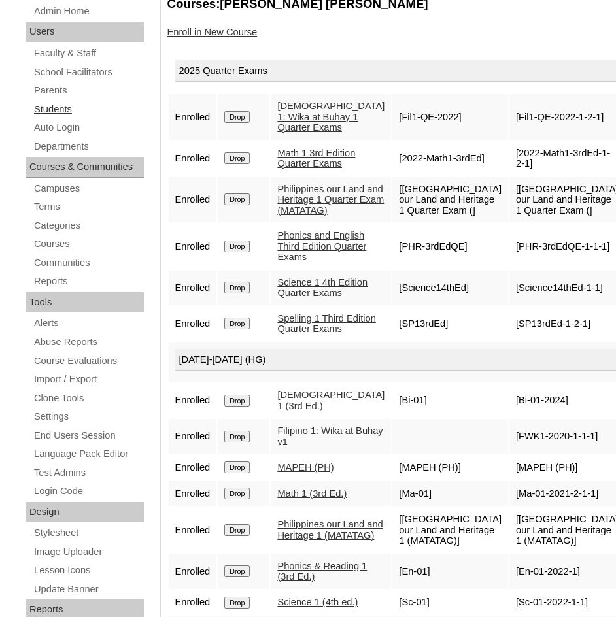 Image resolution: width=616 pixels, height=617 pixels. Describe the element at coordinates (450, 400) in the screenshot. I see `td: [Bi-01]` at that location.